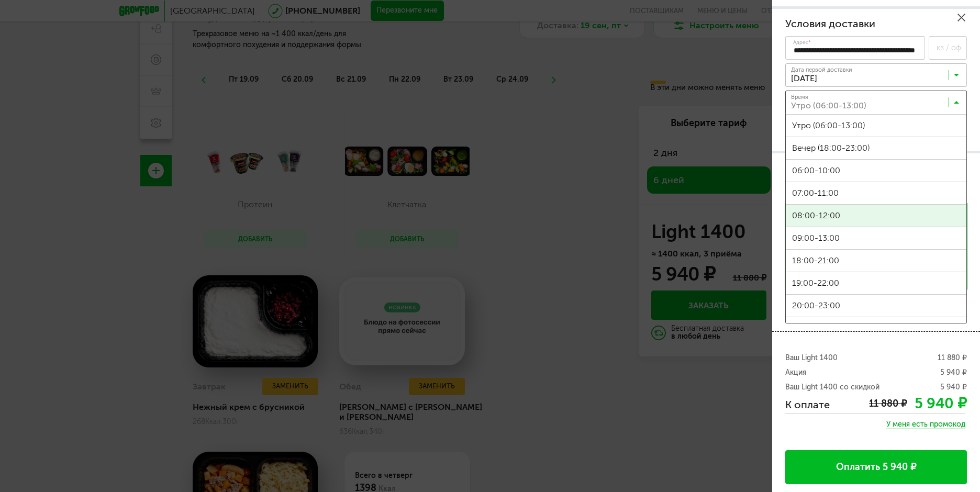  What do you see at coordinates (812, 359) in the screenshot?
I see `span: Ваш Light 1400` at bounding box center [812, 359].